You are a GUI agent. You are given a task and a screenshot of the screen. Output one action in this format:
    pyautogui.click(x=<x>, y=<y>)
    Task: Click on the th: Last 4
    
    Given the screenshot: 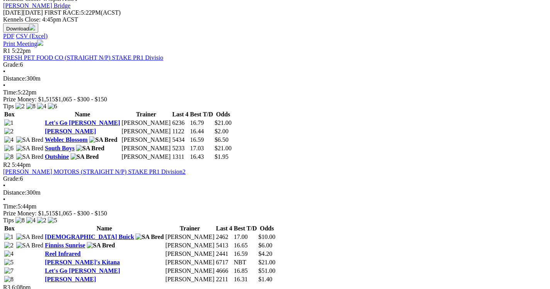 What is the action you would take?
    pyautogui.click(x=180, y=115)
    